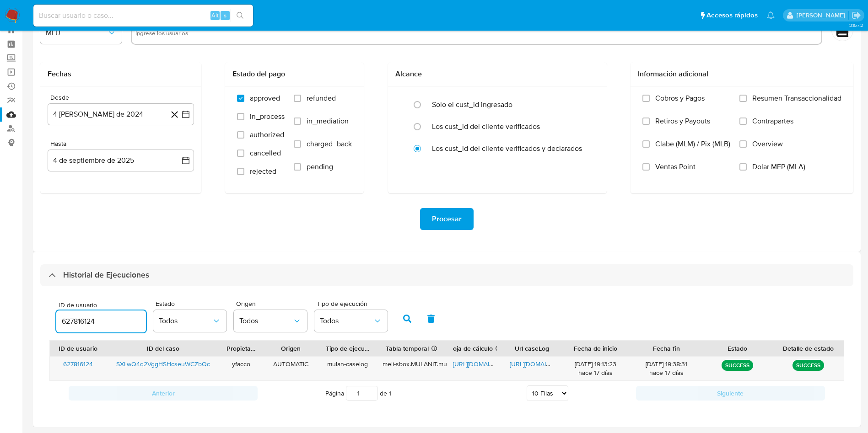 This screenshot has height=433, width=868. What do you see at coordinates (822, 15) in the screenshot?
I see `p: yesica.facco@mercadolibre.com` at bounding box center [822, 15].